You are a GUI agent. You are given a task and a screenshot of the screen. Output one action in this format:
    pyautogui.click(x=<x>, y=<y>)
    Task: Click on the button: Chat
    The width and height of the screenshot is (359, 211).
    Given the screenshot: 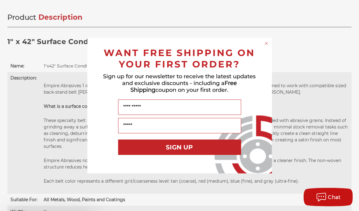 What is the action you would take?
    pyautogui.click(x=328, y=197)
    